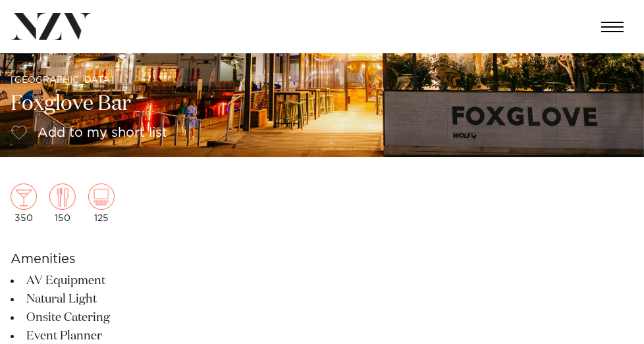  What do you see at coordinates (101, 197) in the screenshot?
I see `img: theatre.png` at bounding box center [101, 197].